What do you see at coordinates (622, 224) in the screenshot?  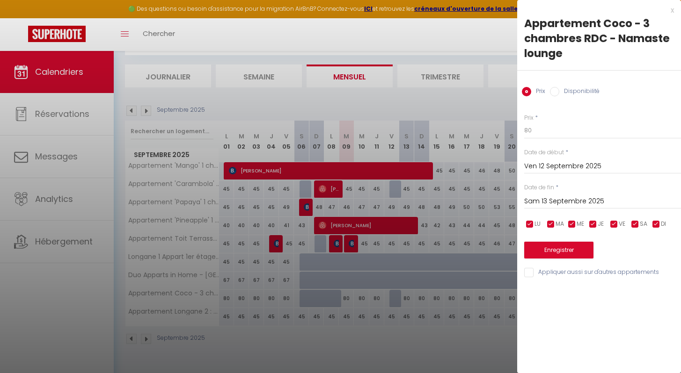 I see `span: VE` at bounding box center [622, 224].